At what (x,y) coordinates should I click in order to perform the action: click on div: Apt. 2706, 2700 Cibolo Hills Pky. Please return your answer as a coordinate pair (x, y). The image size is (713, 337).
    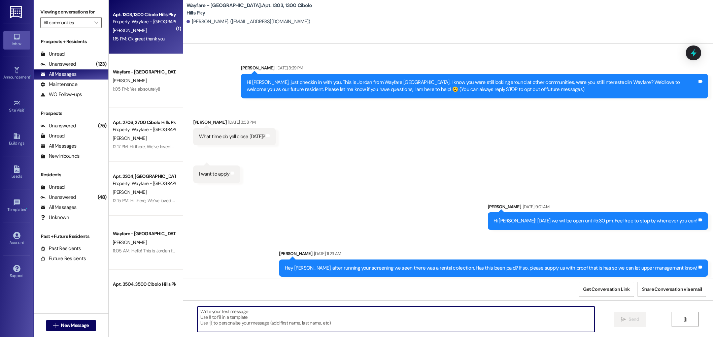
    Looking at the image, I should click on (144, 122).